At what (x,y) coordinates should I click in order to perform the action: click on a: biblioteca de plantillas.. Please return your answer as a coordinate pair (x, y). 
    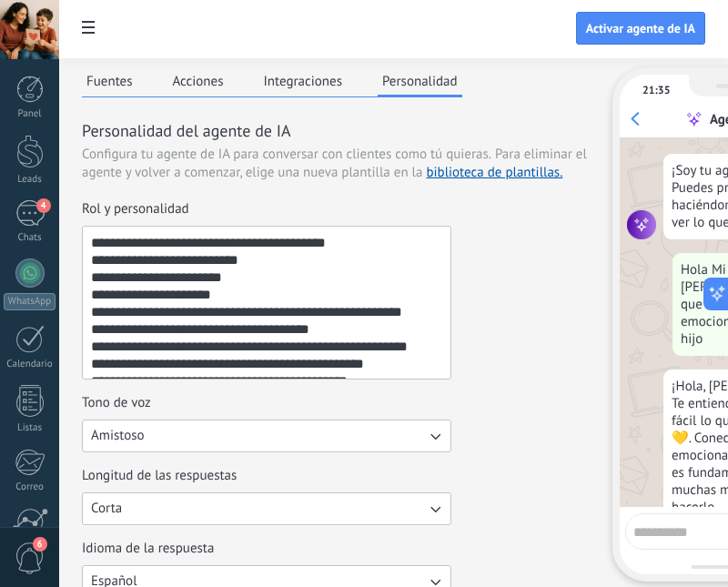
    Looking at the image, I should click on (494, 172).